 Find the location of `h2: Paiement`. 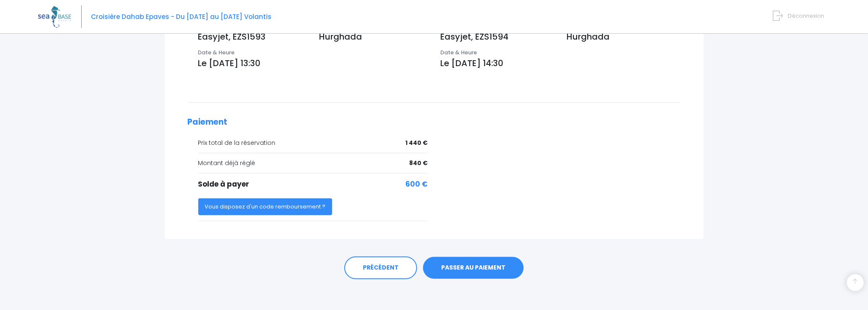

h2: Paiement is located at coordinates (434, 122).